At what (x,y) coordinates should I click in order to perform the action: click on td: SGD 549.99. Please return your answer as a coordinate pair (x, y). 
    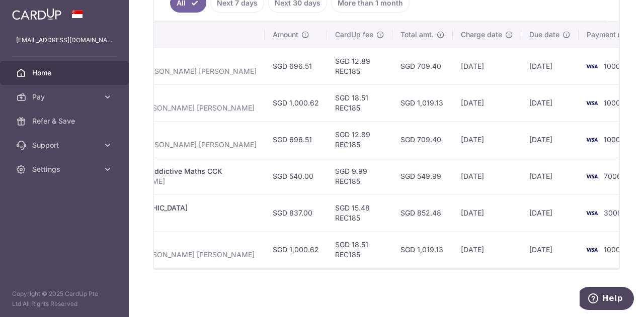
    Looking at the image, I should click on (422, 176).